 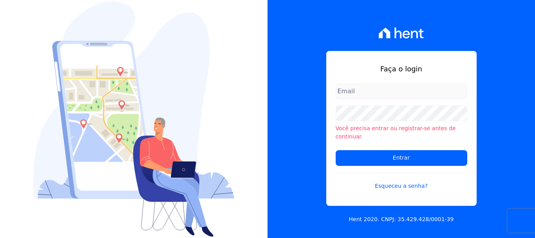 I want to click on img: Login, so click(x=134, y=119).